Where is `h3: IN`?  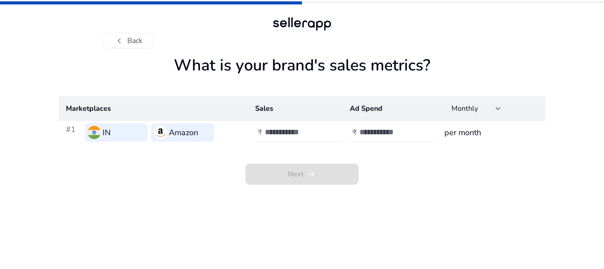
h3: IN is located at coordinates (107, 132).